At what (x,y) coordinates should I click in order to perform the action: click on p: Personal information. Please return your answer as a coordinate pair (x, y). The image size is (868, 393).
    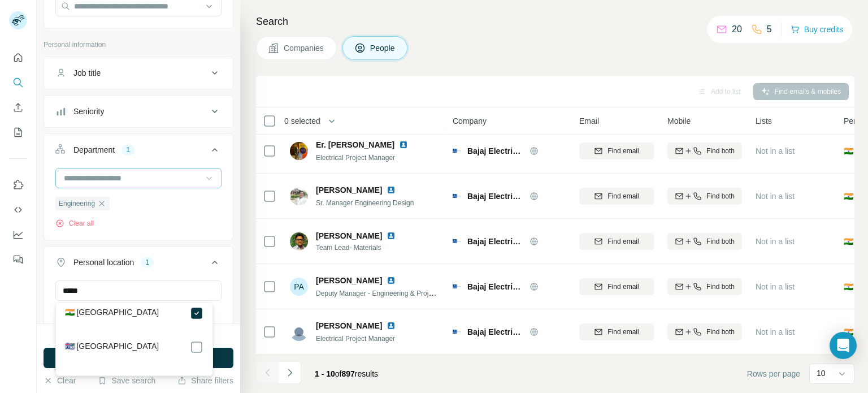
    Looking at the image, I should click on (138, 45).